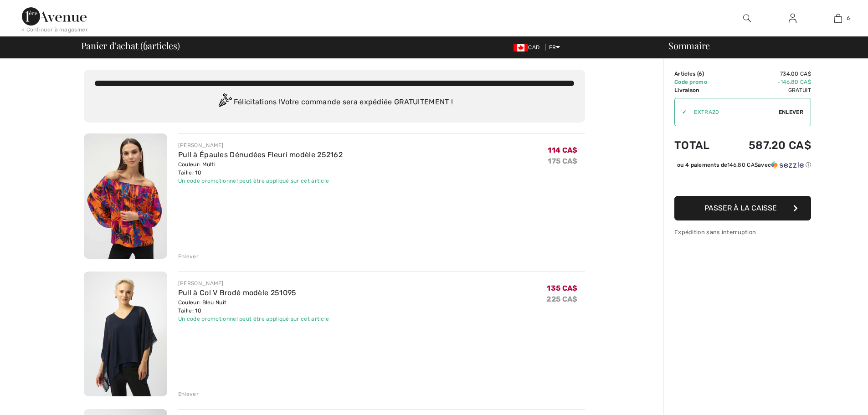 Image resolution: width=868 pixels, height=415 pixels. Describe the element at coordinates (760, 45) in the screenshot. I see `div: Sommaire` at that location.